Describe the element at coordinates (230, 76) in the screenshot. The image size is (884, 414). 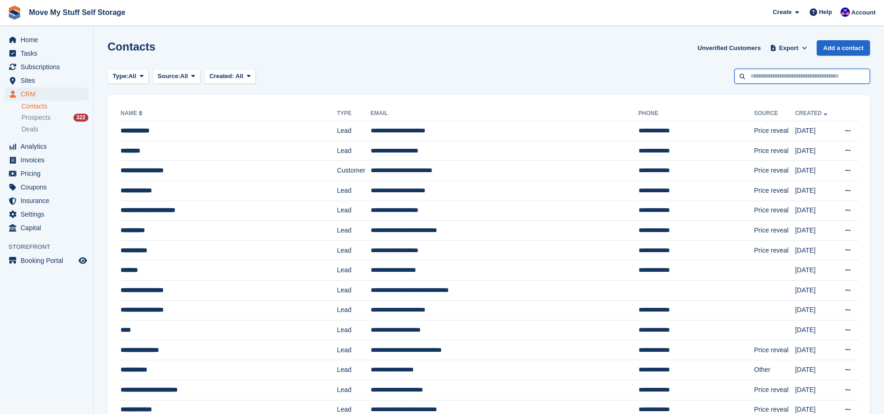
I see `button: Created: All` at that location.